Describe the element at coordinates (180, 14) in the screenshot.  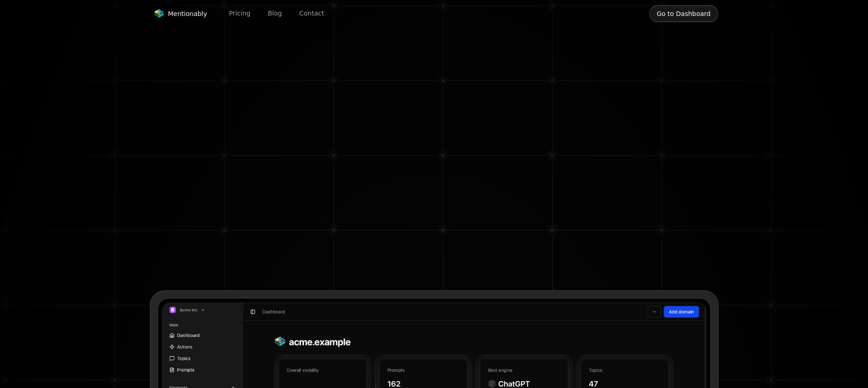
I see `a: Mentionably` at that location.